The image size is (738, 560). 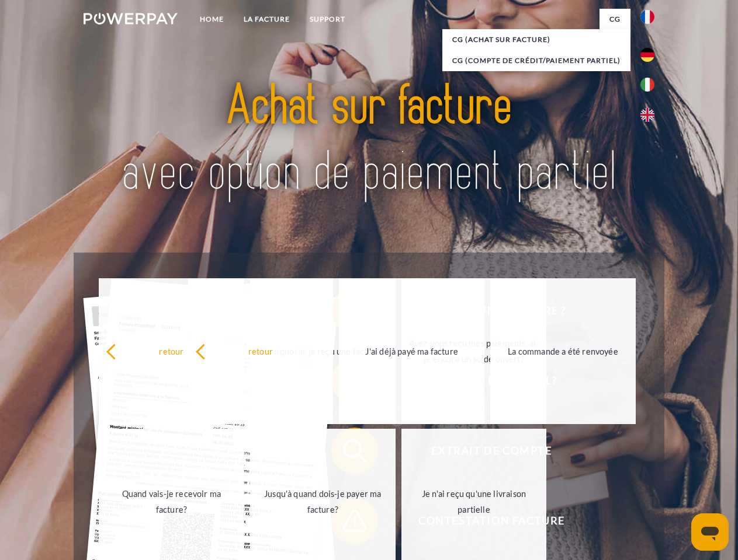 What do you see at coordinates (647, 55) in the screenshot?
I see `img: de` at bounding box center [647, 55].